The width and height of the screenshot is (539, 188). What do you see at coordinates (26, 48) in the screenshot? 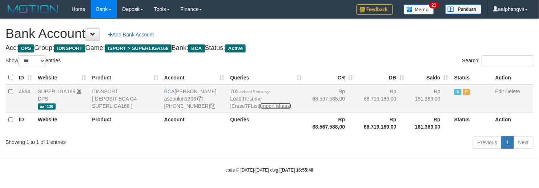
I see `span: DPS` at bounding box center [26, 48].